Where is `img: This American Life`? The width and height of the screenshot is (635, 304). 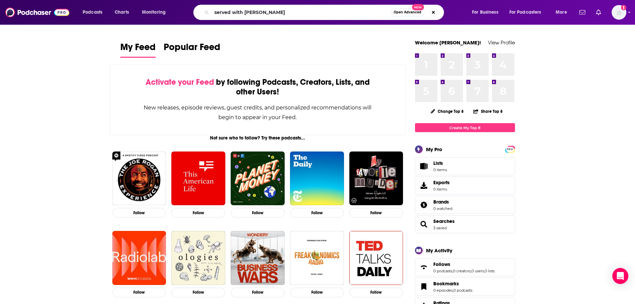 img: This American Life is located at coordinates (198, 178).